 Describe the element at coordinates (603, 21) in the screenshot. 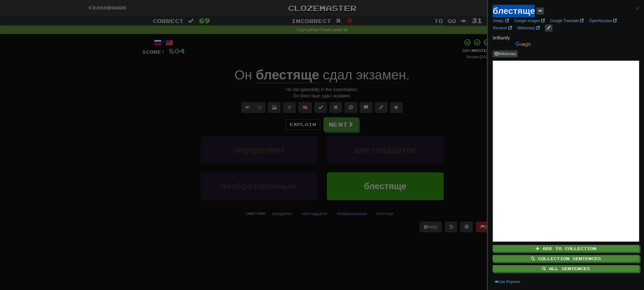

I see `a: OpenRussian` at that location.